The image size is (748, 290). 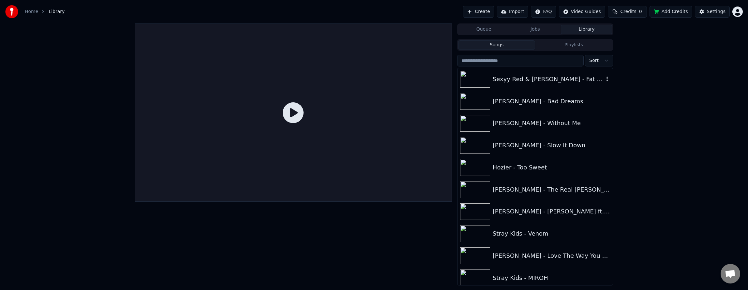 I want to click on button: Jobs, so click(x=535, y=29).